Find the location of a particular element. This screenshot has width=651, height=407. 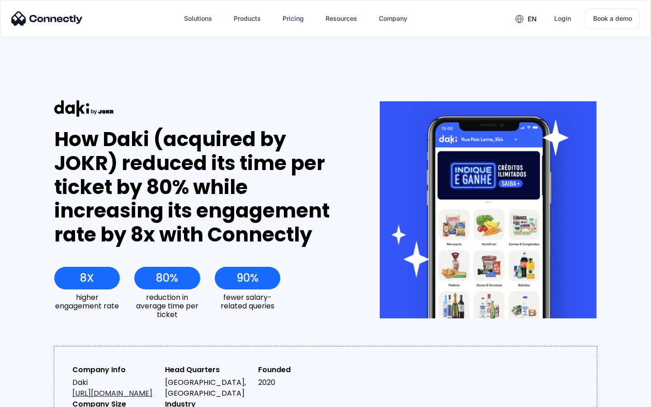

a: Book a demo is located at coordinates (613, 19).